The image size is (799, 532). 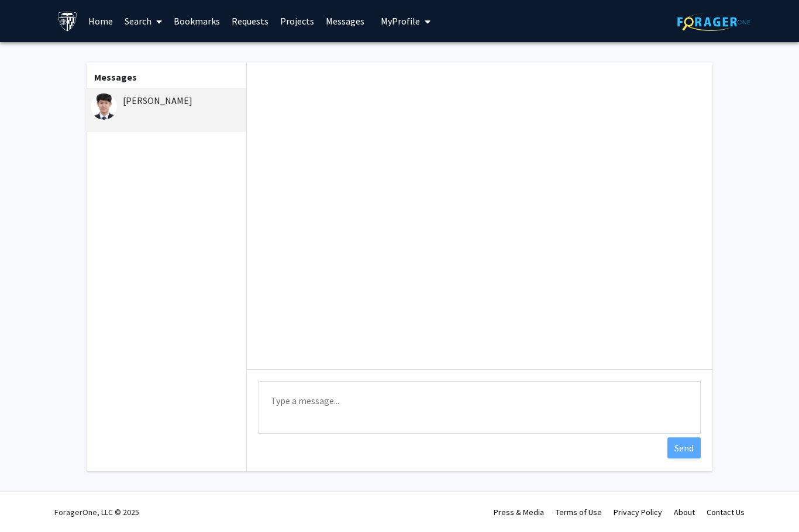 I want to click on a: Terms of Use, so click(x=579, y=512).